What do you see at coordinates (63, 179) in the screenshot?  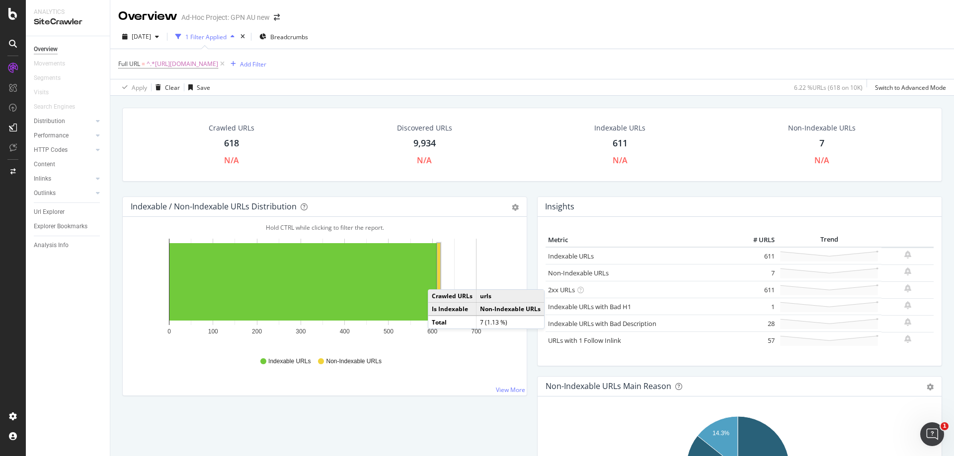 I see `a: Inlinks` at bounding box center [63, 179].